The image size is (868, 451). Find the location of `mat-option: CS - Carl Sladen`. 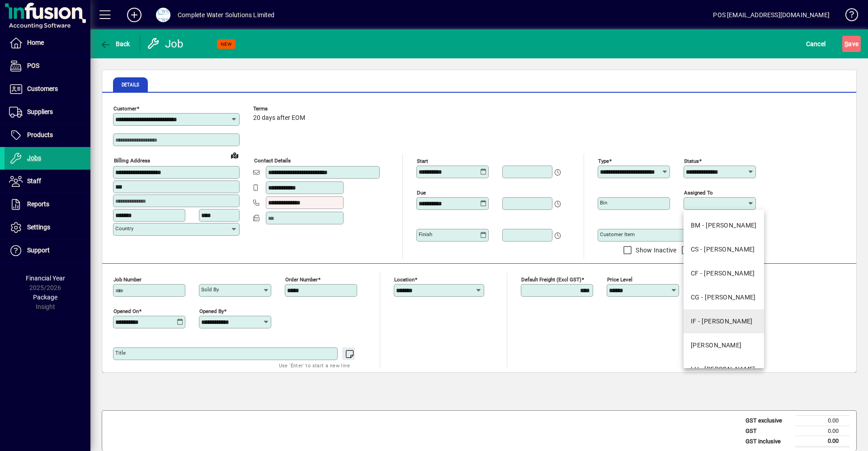

mat-option: CS - Carl Sladen is located at coordinates (724, 249).